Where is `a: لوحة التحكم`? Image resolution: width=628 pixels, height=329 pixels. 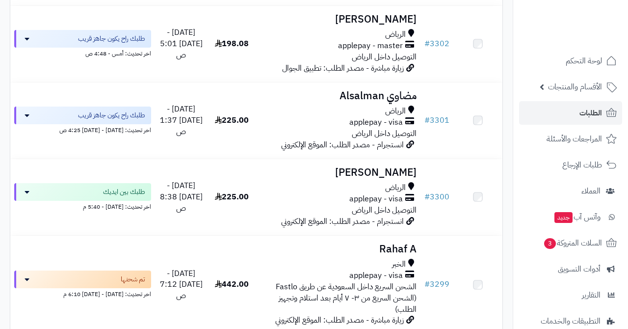
a: لوحة التحكم is located at coordinates (571, 61).